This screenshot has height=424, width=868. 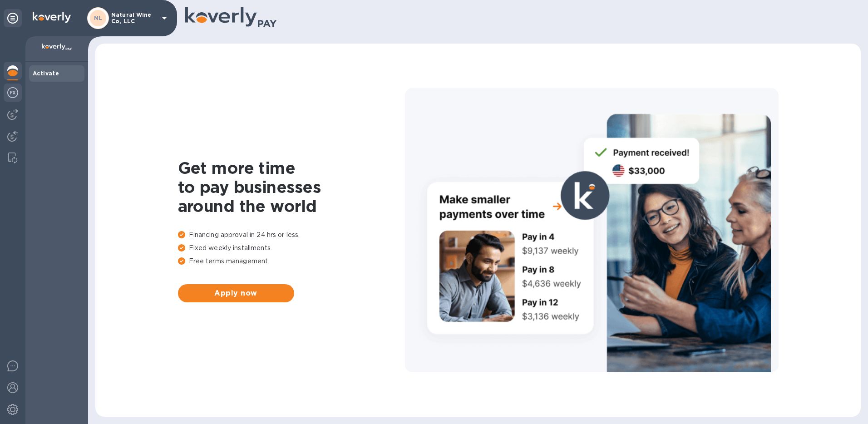 What do you see at coordinates (291, 261) in the screenshot?
I see `p: Free terms management.` at bounding box center [291, 261].